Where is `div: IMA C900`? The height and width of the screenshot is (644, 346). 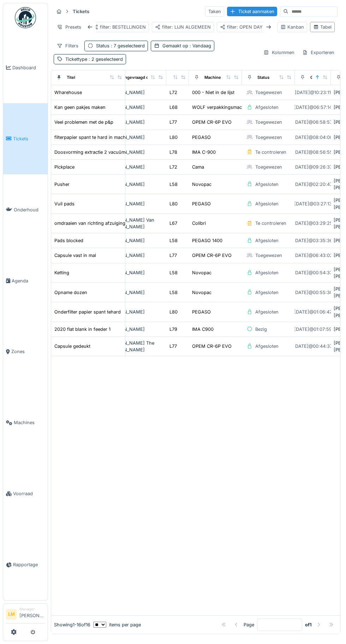 div: IMA C900 is located at coordinates (203, 328).